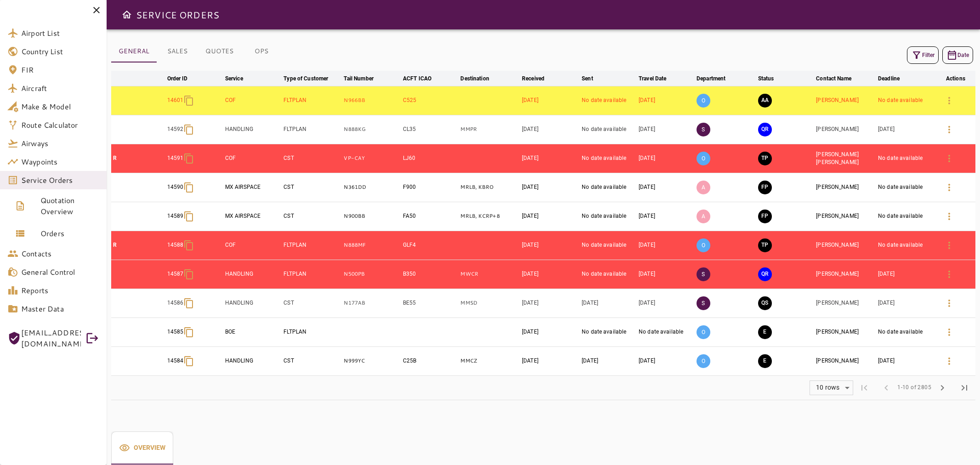 The width and height of the screenshot is (980, 465). Describe the element at coordinates (176, 274) in the screenshot. I see `p: 14587` at that location.